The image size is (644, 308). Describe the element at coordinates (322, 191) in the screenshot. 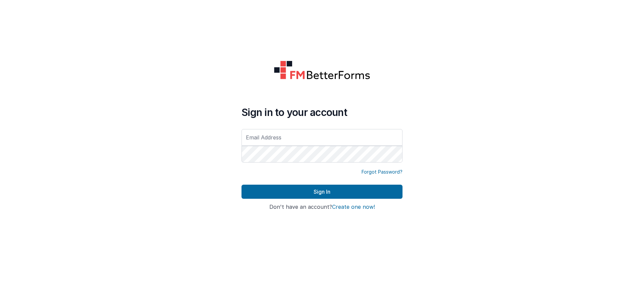

I see `button: Sign In` at that location.